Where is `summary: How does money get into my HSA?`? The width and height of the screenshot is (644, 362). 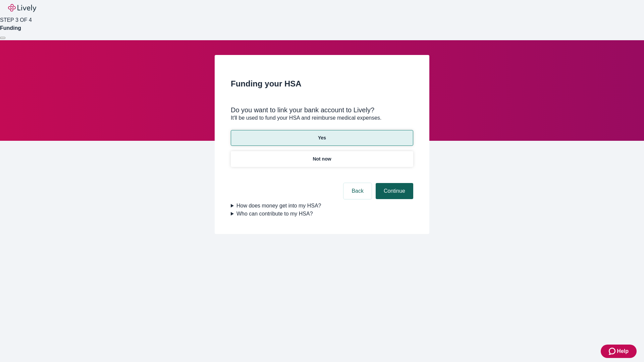 summary: How does money get into my HSA? is located at coordinates (322, 206).